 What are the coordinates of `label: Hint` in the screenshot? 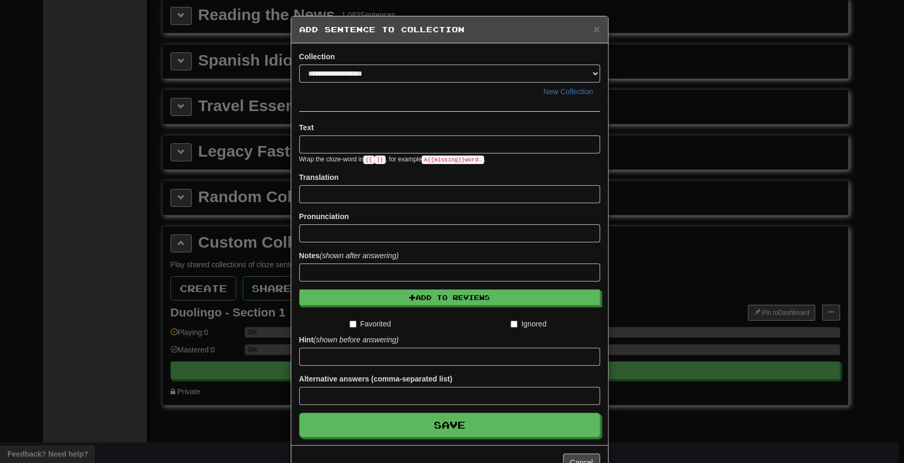 It's located at (349, 340).